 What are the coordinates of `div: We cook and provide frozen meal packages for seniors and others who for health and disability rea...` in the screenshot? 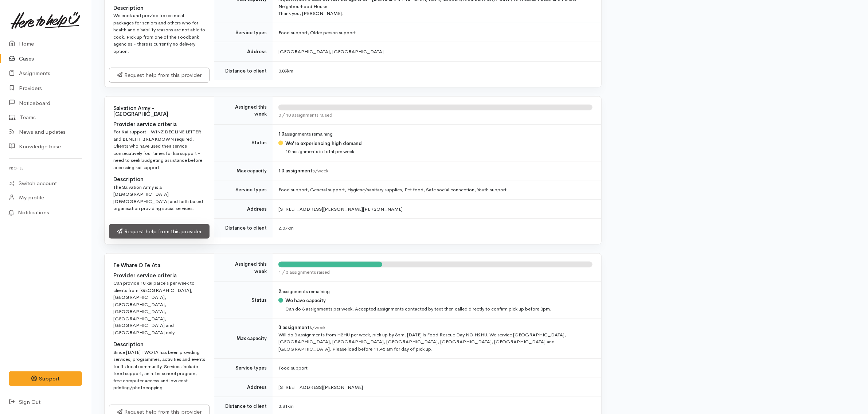 It's located at (159, 33).